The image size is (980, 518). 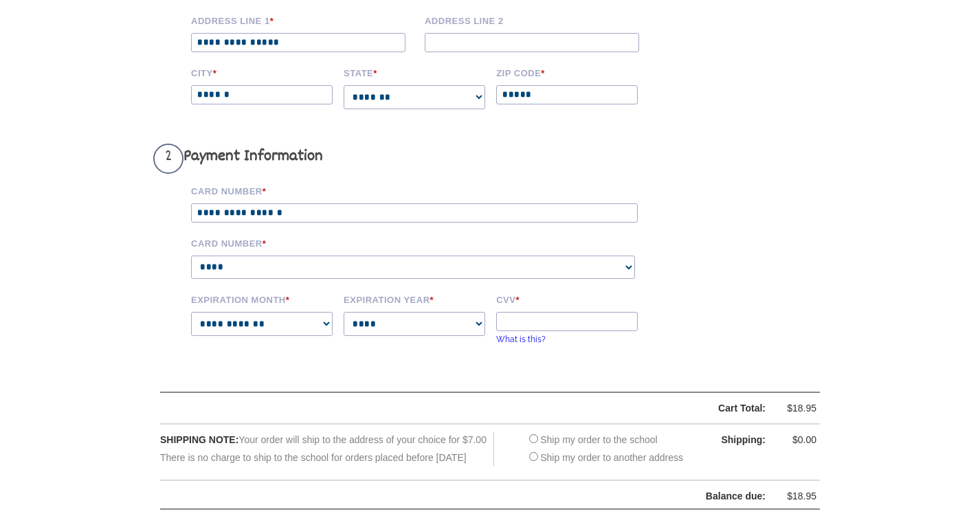 I want to click on div: Cart Total:, so click(x=481, y=408).